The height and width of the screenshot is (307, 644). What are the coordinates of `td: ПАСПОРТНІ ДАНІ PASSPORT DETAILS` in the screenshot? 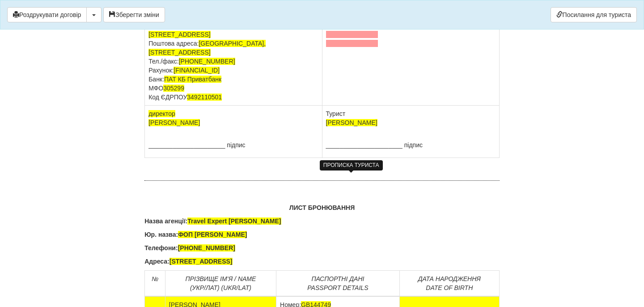 It's located at (338, 284).